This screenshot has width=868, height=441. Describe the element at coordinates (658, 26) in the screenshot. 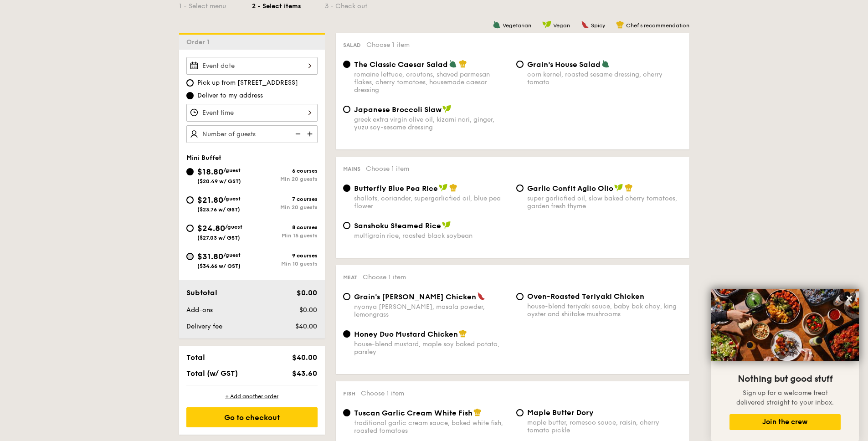

I see `span: Chef's recommendation` at that location.